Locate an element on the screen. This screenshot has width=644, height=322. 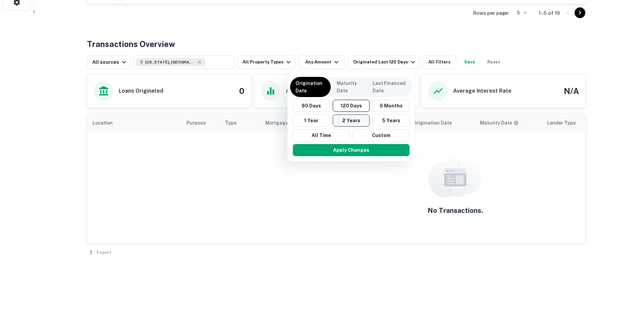
button: Custom is located at coordinates (381, 135).